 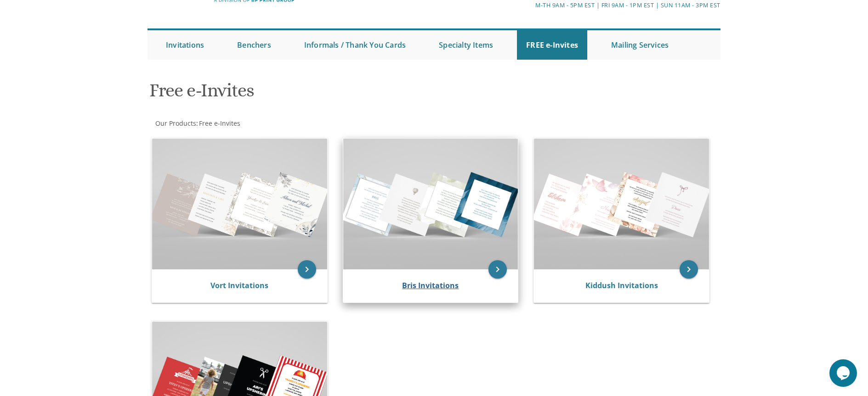 I want to click on img: Bris Invitations, so click(x=431, y=204).